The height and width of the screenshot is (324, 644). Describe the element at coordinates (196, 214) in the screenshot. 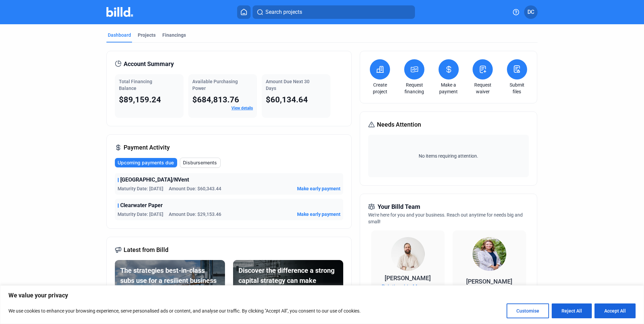

I see `span: Amount Due: $29,153.46` at that location.